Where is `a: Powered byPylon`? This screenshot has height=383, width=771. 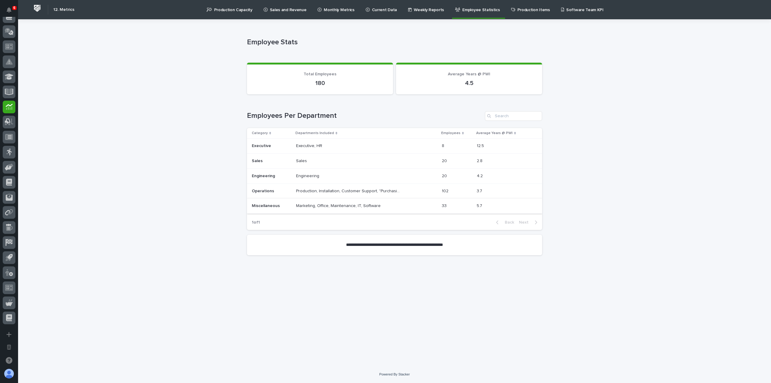
a: Powered byPylon is located at coordinates (58, 114).